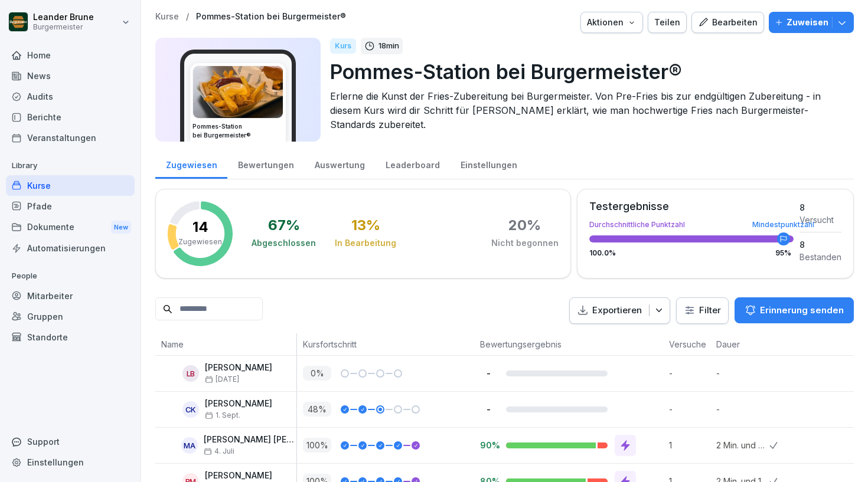 The image size is (868, 482). I want to click on div: 67 %, so click(284, 226).